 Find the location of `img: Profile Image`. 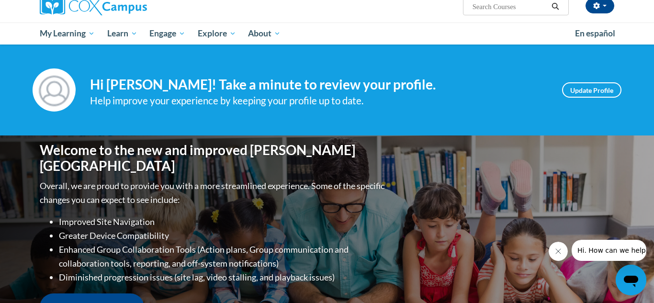

img: Profile Image is located at coordinates (54, 90).